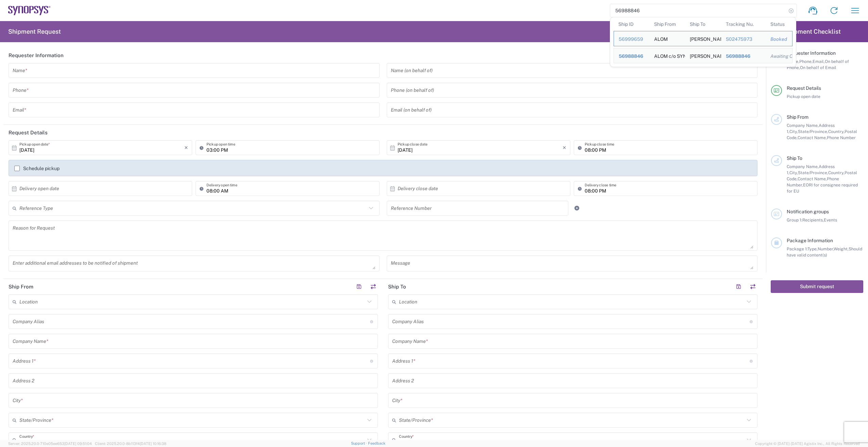 This screenshot has width=868, height=447. What do you see at coordinates (841, 138) in the screenshot?
I see `span: Phone Number` at bounding box center [841, 138].